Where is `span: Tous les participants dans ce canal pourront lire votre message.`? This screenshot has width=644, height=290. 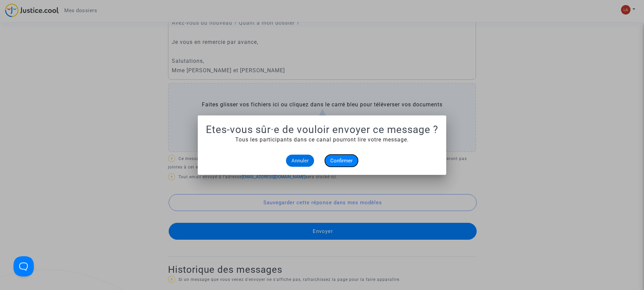 span: Tous les participants dans ce canal pourront lire votre message. is located at coordinates (322, 140).